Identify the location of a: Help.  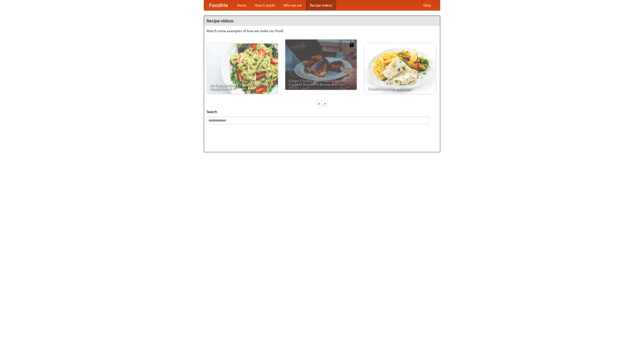
(427, 5).